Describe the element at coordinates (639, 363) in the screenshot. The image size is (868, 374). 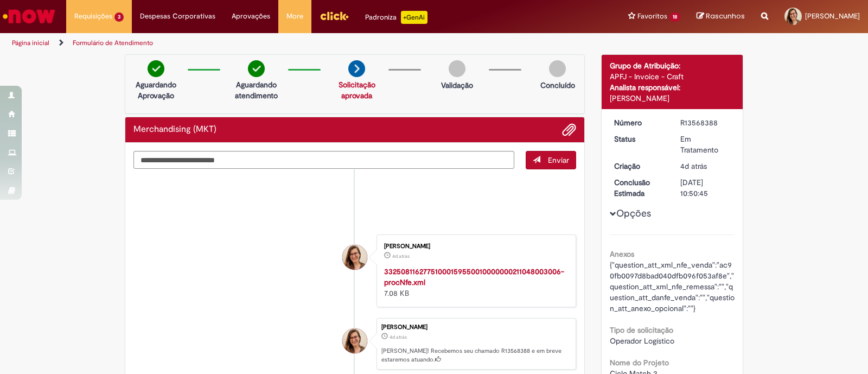
I see `b: Nome do Projeto` at that location.